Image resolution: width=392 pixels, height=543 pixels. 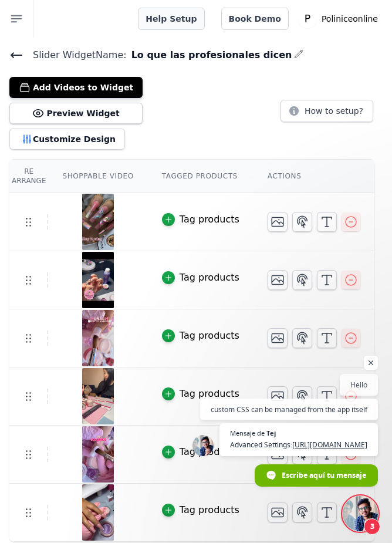 I want to click on img: vizup-images-c70d.jpg, so click(x=98, y=338).